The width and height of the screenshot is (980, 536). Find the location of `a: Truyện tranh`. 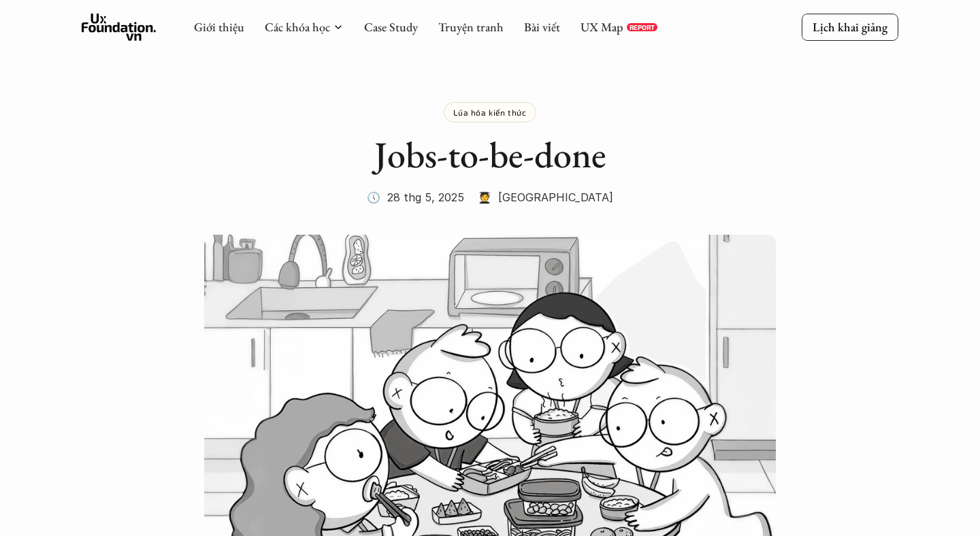

a: Truyện tranh is located at coordinates (471, 26).